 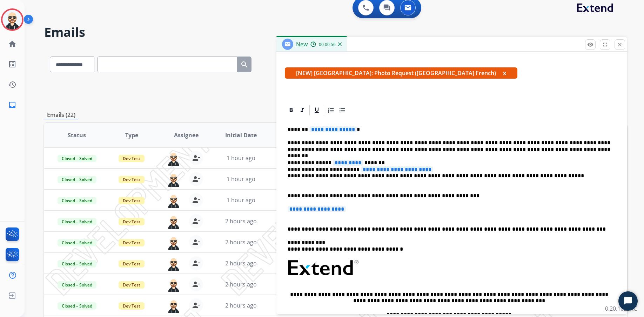 I want to click on mat-icon: list_alt, so click(x=12, y=64).